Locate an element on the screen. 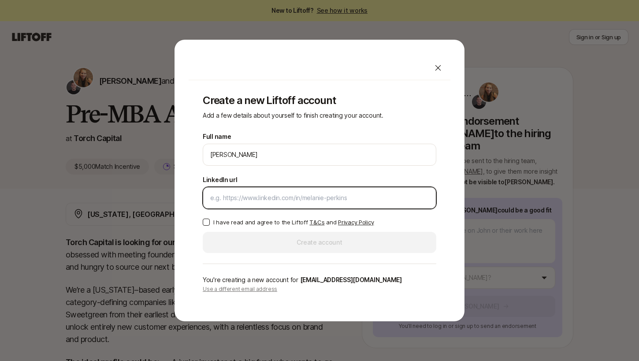 The image size is (639, 361). p: Add a few details about yourself to finish creating your account. is located at coordinates (319, 115).